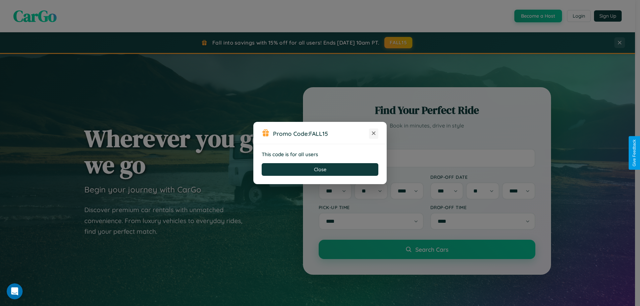 This screenshot has height=306, width=640. I want to click on b: FALL15, so click(319, 134).